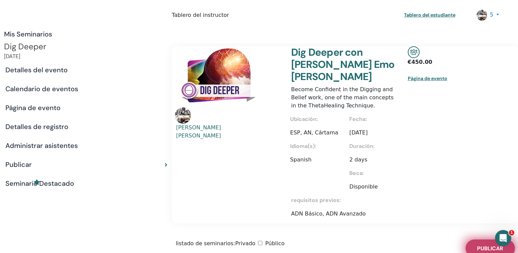 This screenshot has width=518, height=253. Describe the element at coordinates (430, 15) in the screenshot. I see `a: Tablero del estudiante` at that location.